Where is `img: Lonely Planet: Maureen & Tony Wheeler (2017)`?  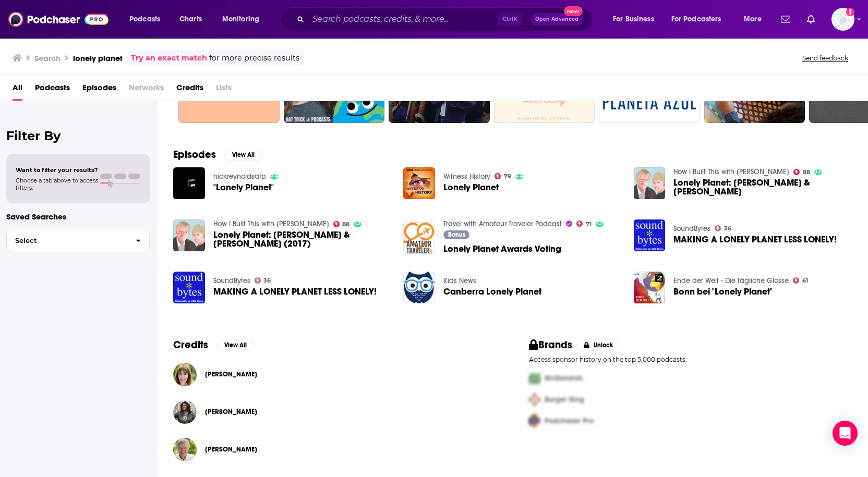 img: Lonely Planet: Maureen & Tony Wheeler (2017) is located at coordinates (189, 235).